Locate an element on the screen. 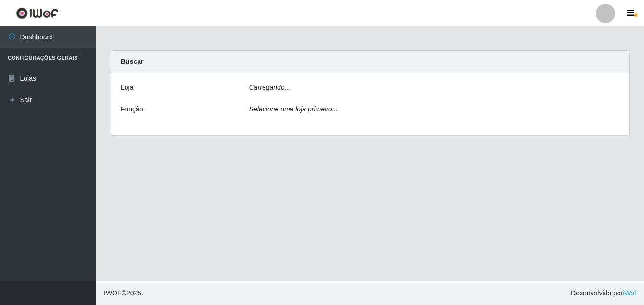 The image size is (644, 305). label: Função is located at coordinates (132, 109).